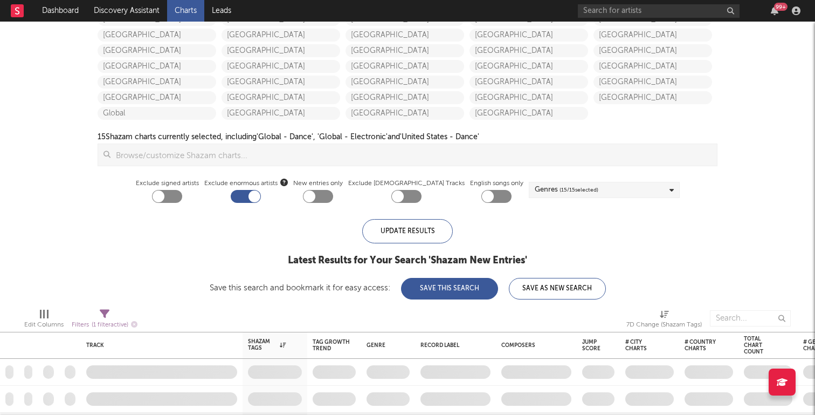 The image size is (815, 415). Describe the element at coordinates (781, 6) in the screenshot. I see `div: 99 +` at that location.